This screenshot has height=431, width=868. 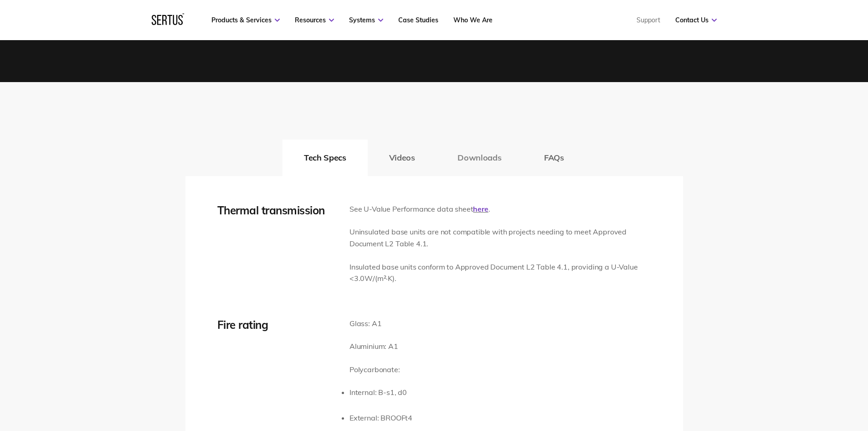 I want to click on li: Internal: B-s1, d0, so click(x=381, y=393).